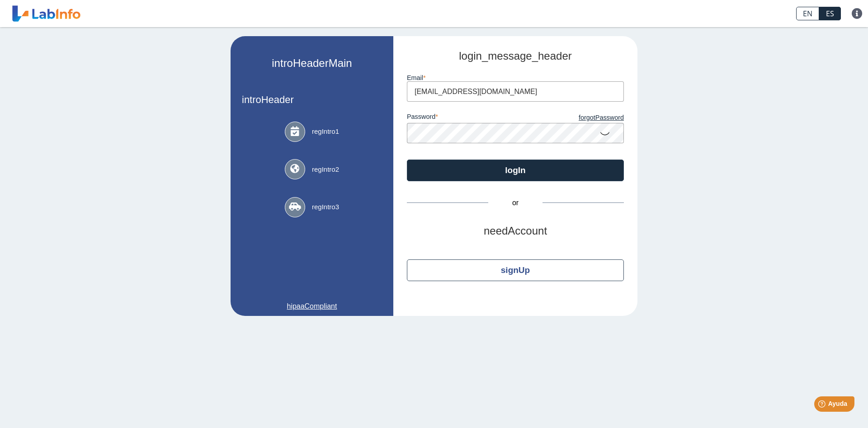 The image size is (868, 428). What do you see at coordinates (515, 56) in the screenshot?
I see `h2: login_message_header` at bounding box center [515, 56].